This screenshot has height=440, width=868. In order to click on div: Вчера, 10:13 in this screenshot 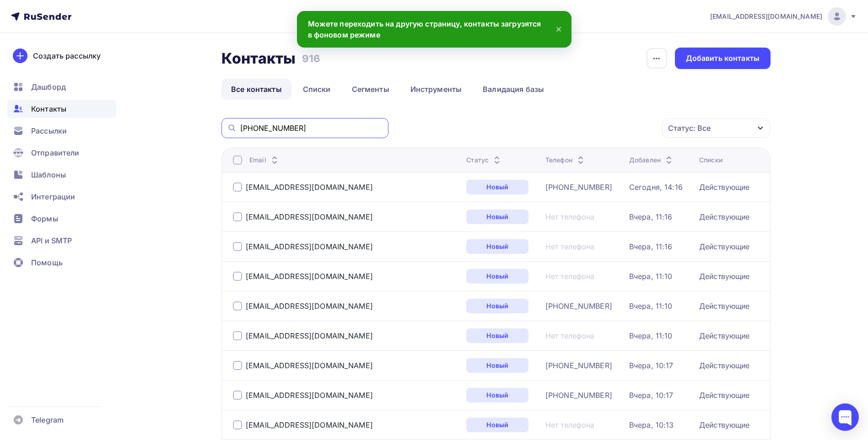, I will do `click(652, 425)`.